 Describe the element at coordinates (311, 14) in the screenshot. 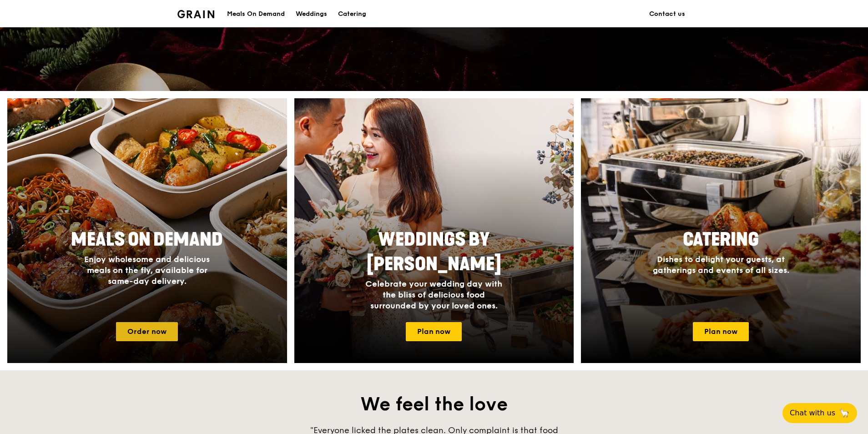

I see `a: Weddings` at that location.